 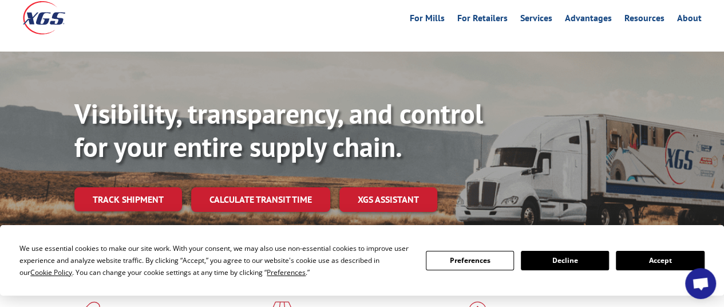 What do you see at coordinates (483, 20) in the screenshot?
I see `a: For Retailers` at bounding box center [483, 20].